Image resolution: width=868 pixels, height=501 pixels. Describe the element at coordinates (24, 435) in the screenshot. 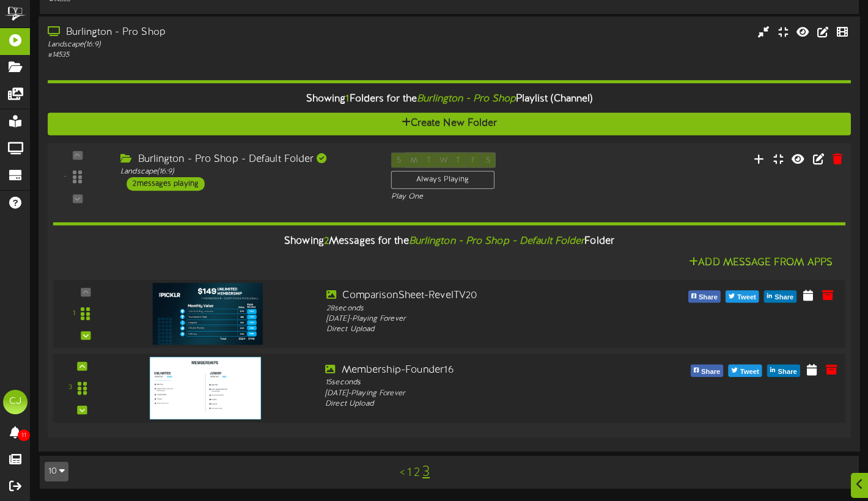

I see `span: 11` at that location.